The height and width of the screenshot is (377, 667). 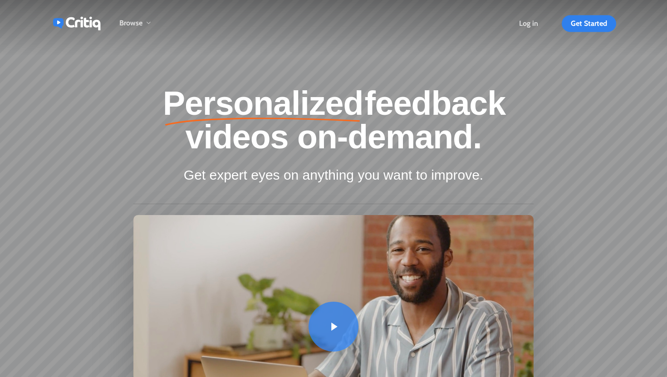 I want to click on a: Browse, so click(x=135, y=23).